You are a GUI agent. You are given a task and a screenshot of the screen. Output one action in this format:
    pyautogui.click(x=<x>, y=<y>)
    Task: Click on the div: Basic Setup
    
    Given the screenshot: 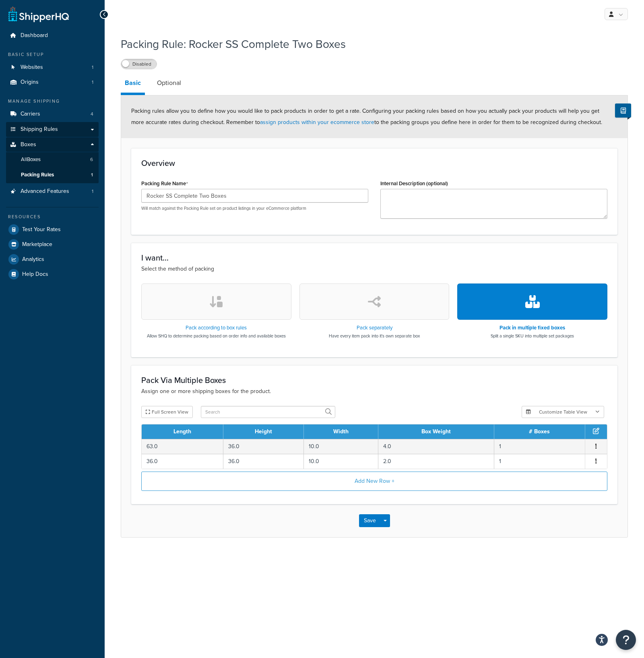 What is the action you would take?
    pyautogui.click(x=52, y=54)
    